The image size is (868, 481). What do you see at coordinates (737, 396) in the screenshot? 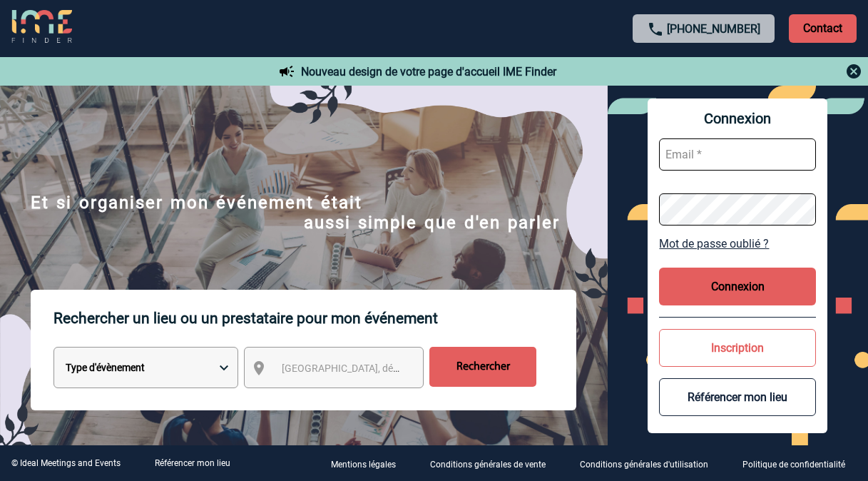
I see `button: Référencer mon lieu` at bounding box center [737, 396].